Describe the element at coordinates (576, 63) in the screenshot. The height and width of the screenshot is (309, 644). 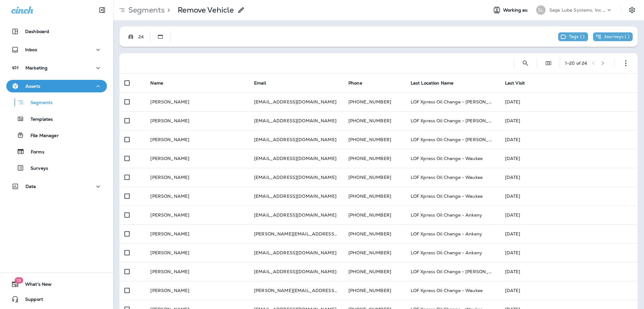
I see `div: 1 - 20 of 24` at that location.